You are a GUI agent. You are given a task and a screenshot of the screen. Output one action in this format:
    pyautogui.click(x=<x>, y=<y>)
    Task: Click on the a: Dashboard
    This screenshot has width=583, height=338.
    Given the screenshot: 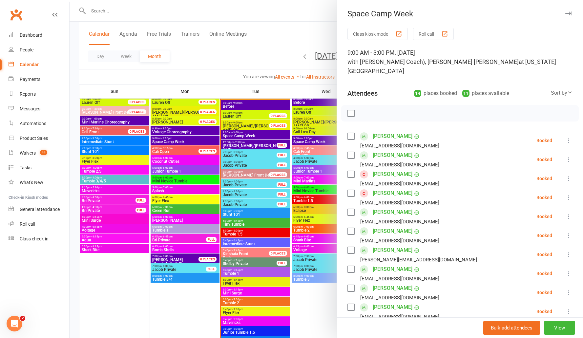 What is the action you would take?
    pyautogui.click(x=39, y=35)
    